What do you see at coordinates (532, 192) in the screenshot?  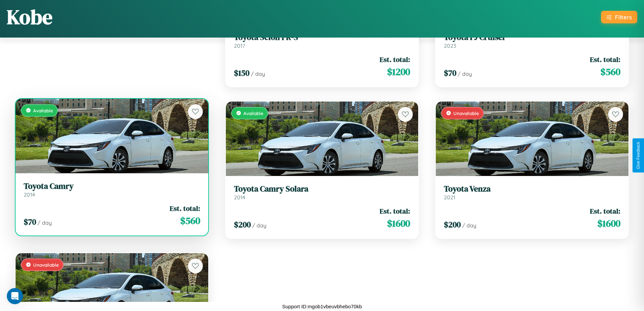 I see `a: Toyota Venza2021` at bounding box center [532, 192].